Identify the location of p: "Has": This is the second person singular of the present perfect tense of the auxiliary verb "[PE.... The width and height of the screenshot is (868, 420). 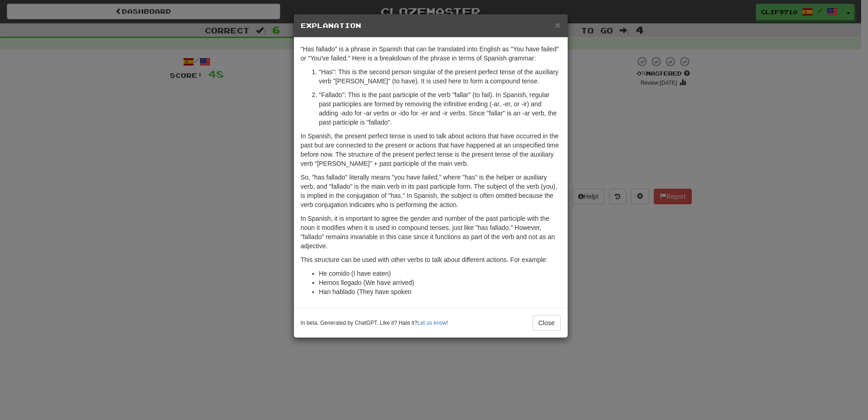
(440, 76).